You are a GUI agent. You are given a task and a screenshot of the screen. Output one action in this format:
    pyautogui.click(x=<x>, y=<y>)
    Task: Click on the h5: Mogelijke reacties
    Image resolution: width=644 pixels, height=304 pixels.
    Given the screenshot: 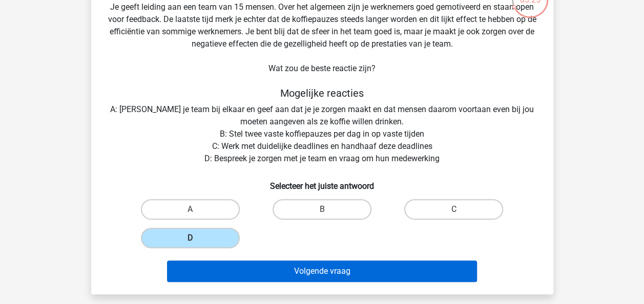 What is the action you would take?
    pyautogui.click(x=322, y=93)
    